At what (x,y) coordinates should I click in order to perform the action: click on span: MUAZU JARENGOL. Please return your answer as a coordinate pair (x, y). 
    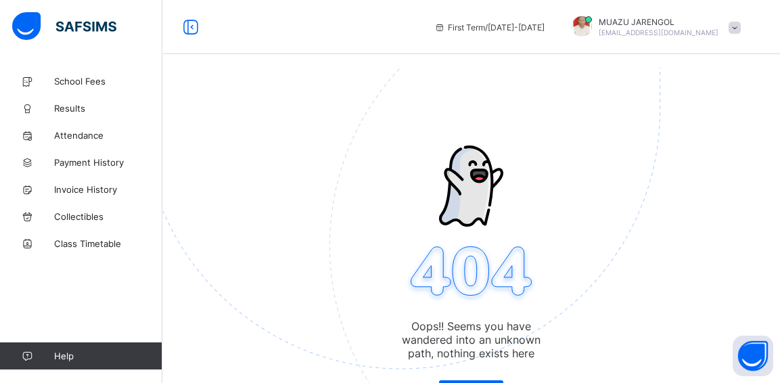
    Looking at the image, I should click on (658, 22).